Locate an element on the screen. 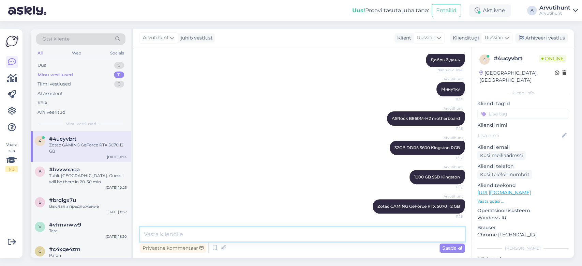 This screenshot has height=266, width=582. p: Brauser is located at coordinates (522, 228).